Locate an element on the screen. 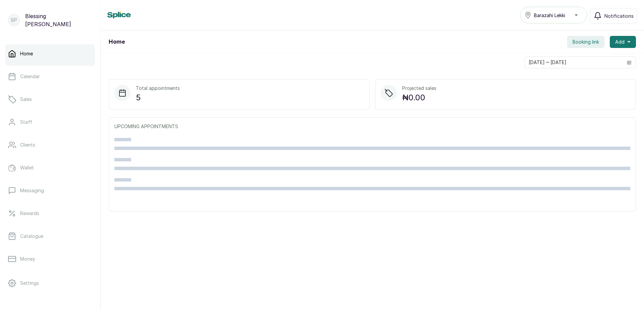 This screenshot has width=644, height=310. a: Wallet is located at coordinates (50, 168).